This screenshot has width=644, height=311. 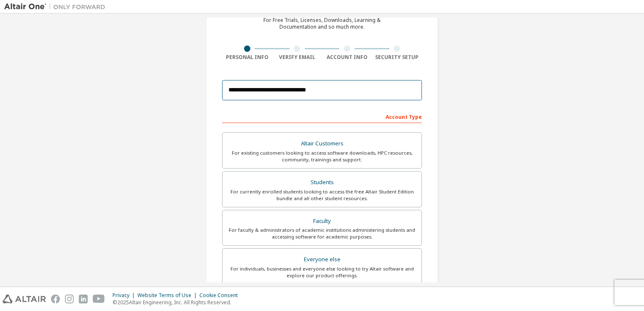 What do you see at coordinates (322, 116) in the screenshot?
I see `div: Account Type` at bounding box center [322, 116].